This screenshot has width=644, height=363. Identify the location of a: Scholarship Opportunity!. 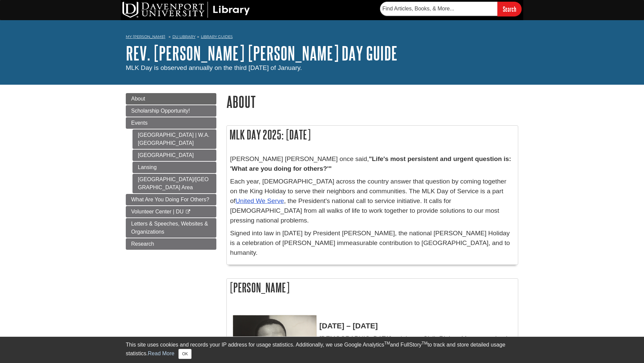
(171, 111).